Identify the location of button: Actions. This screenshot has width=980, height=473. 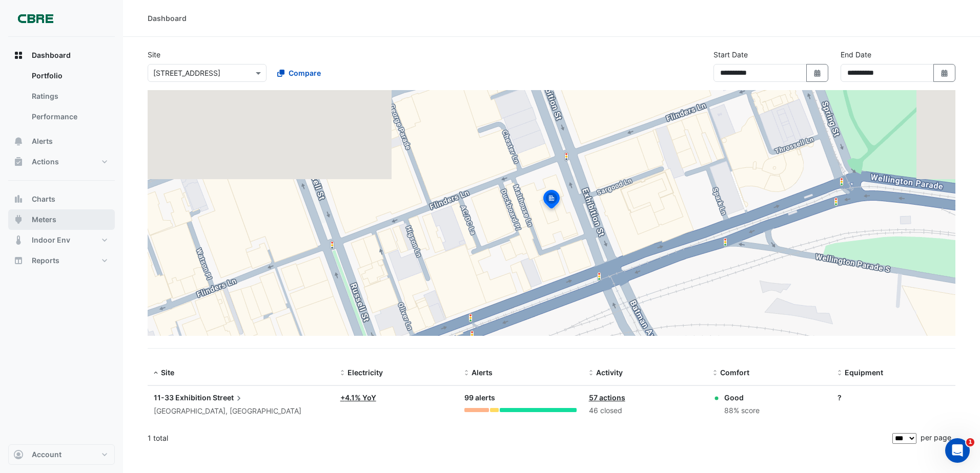
(62, 161).